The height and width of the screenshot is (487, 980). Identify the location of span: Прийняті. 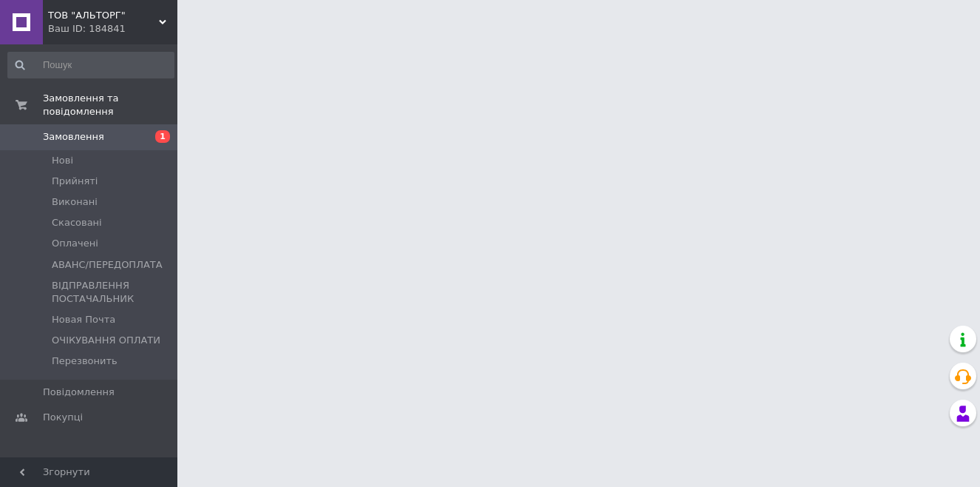
(74, 182).